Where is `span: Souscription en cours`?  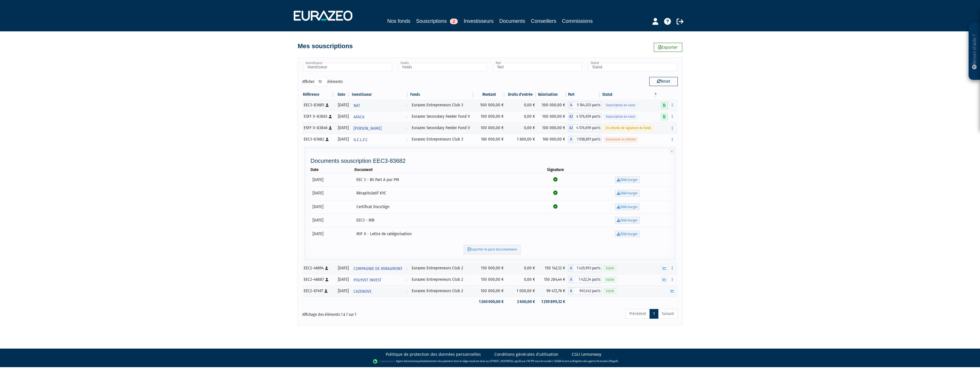
span: Souscription en cours is located at coordinates (620, 105).